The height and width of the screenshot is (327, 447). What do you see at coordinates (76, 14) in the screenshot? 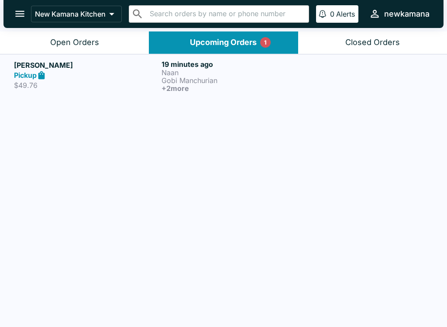
I see `button: New Kamana Kitchen` at bounding box center [76, 14].